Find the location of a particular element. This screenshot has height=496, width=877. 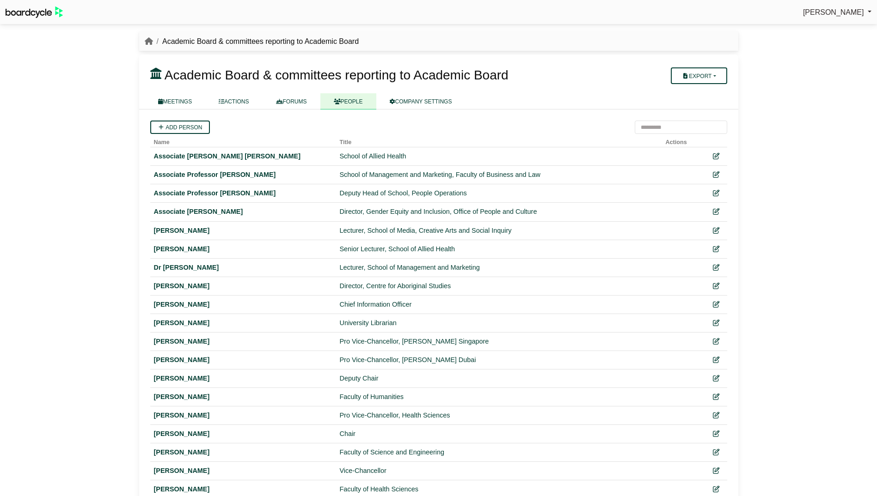

a: Add person is located at coordinates (180, 127).